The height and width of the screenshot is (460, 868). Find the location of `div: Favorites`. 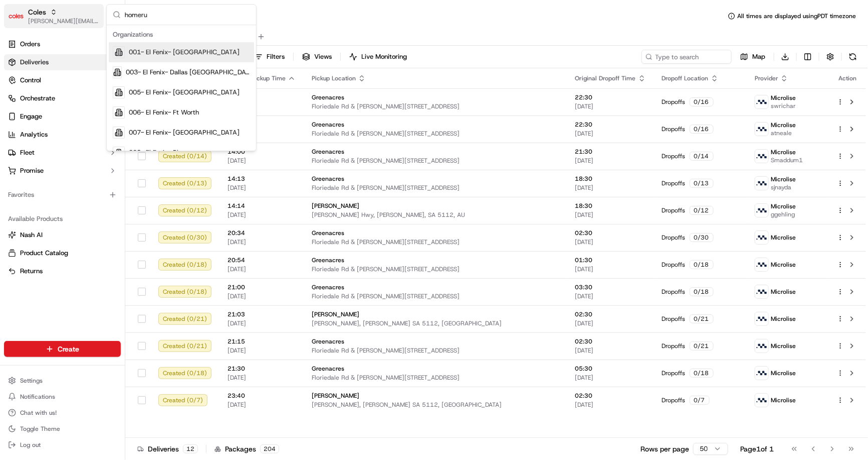

div: Favorites is located at coordinates (62, 195).